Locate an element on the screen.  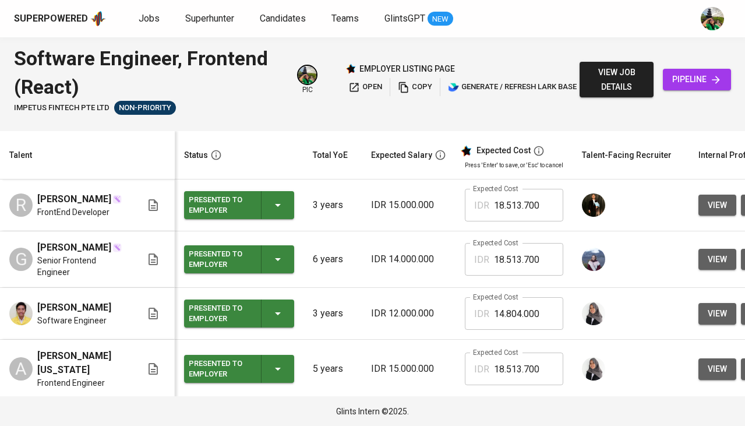
img: app logo is located at coordinates (98, 19).